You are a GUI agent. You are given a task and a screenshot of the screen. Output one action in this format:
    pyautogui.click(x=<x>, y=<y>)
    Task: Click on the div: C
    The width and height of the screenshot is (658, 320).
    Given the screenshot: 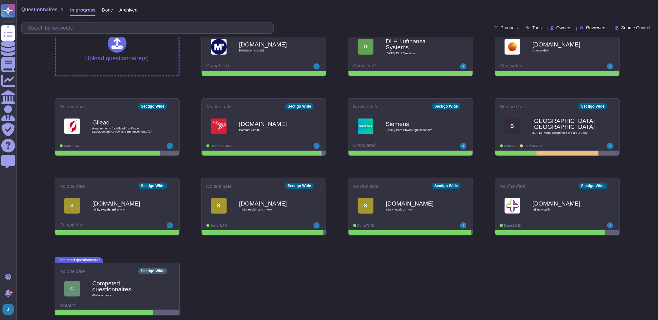 What is the action you would take?
    pyautogui.click(x=72, y=289)
    